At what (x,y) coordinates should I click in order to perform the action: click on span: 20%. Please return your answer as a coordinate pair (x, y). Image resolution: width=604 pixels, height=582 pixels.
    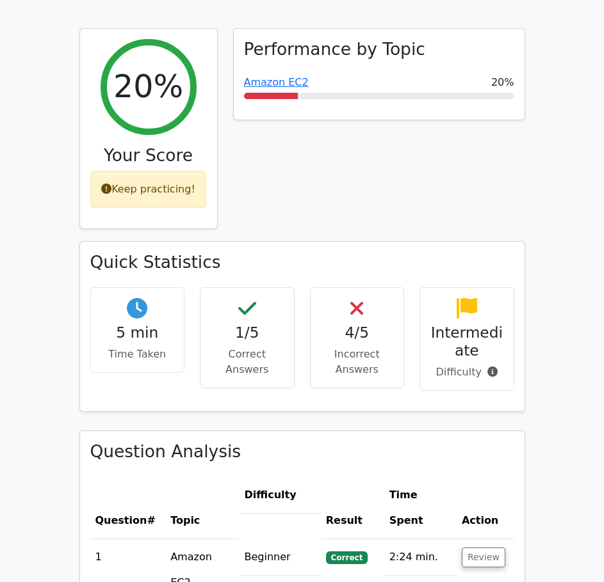
    Looking at the image, I should click on (502, 83).